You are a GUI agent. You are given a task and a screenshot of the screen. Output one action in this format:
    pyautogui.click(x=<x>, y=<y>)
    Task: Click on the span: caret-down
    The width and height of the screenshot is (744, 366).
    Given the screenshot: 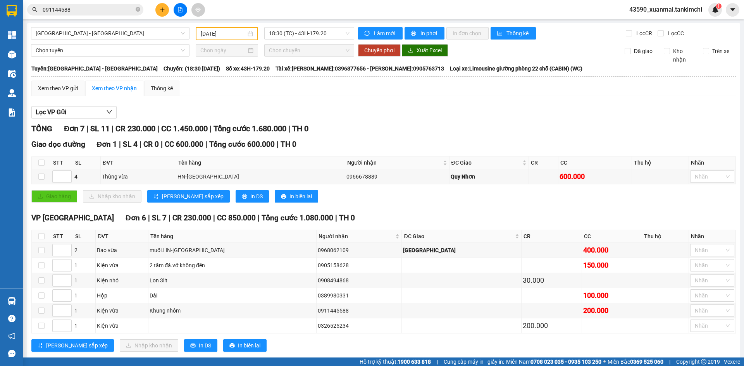 What is the action you would take?
    pyautogui.click(x=732, y=10)
    